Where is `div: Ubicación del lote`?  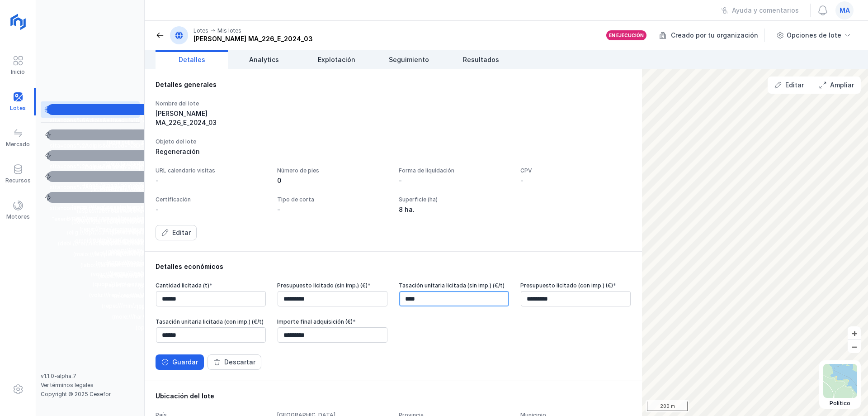 div: Ubicación del lote is located at coordinates (393, 396).